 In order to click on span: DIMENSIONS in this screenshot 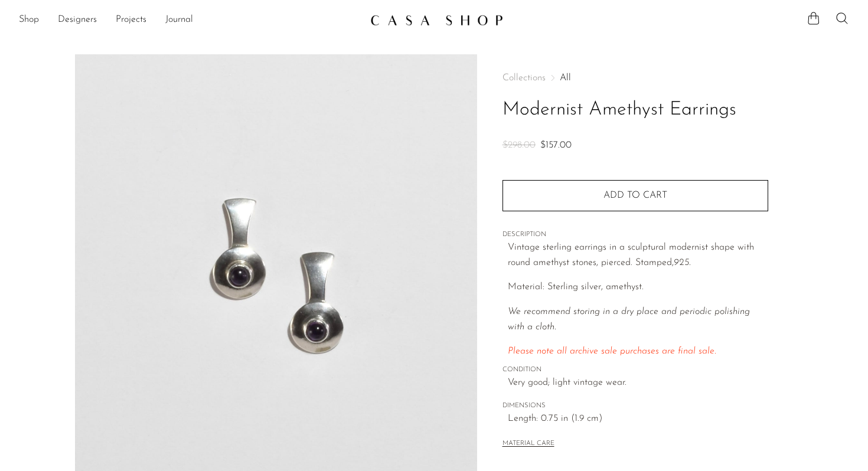, I will do `click(635, 406)`.